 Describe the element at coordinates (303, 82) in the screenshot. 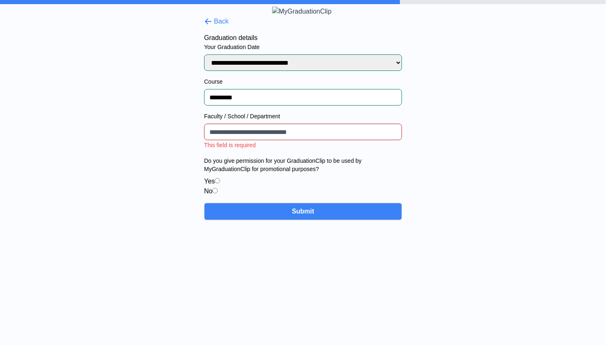

I see `label: Course` at that location.